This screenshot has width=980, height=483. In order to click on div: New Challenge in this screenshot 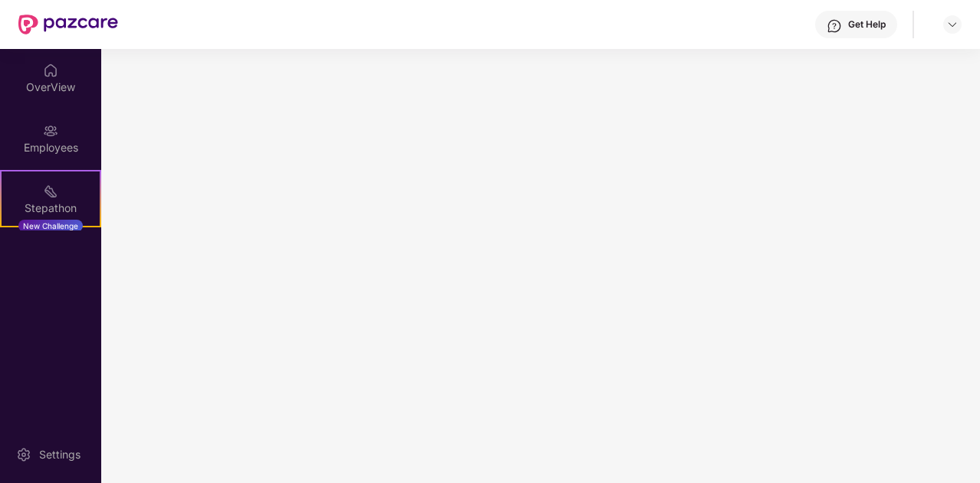, I will do `click(50, 226)`.